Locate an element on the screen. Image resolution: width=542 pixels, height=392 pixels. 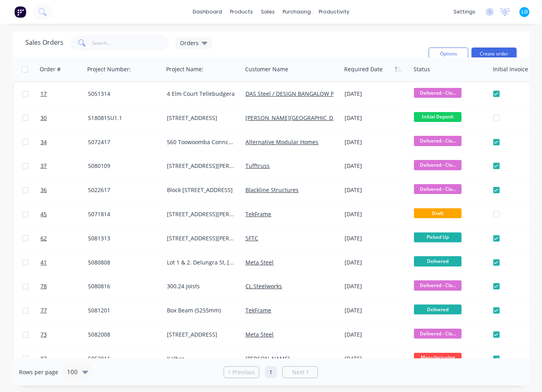
span: 17 is located at coordinates (44, 94).